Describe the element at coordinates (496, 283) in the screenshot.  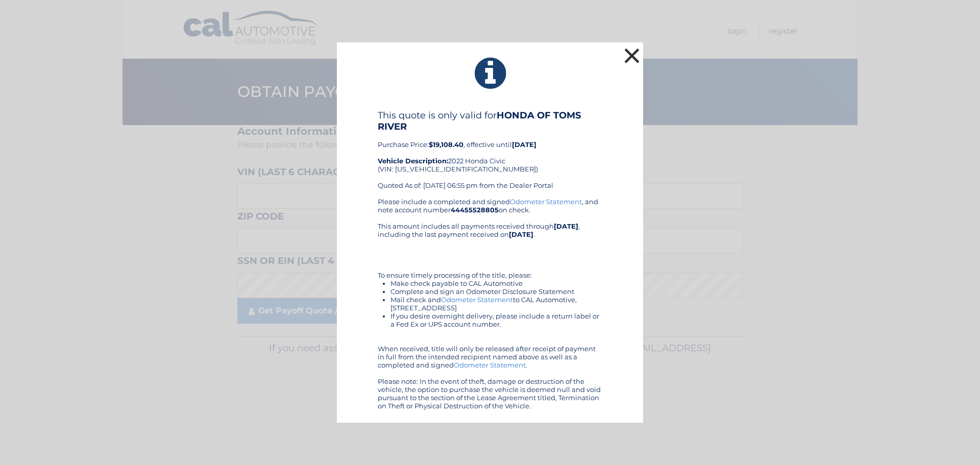
I see `li: Make check payable to CAL Automotive` at that location.